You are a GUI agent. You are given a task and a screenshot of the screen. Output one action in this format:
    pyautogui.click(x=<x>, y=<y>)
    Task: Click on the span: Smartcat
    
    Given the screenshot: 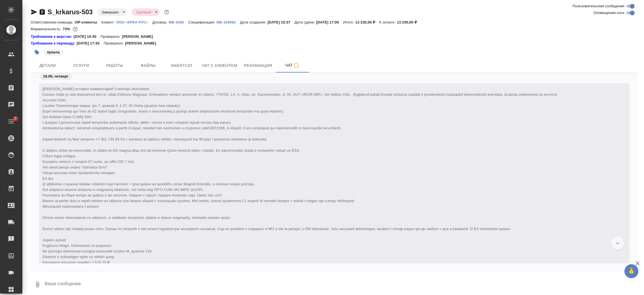 What is the action you would take?
    pyautogui.click(x=182, y=65)
    